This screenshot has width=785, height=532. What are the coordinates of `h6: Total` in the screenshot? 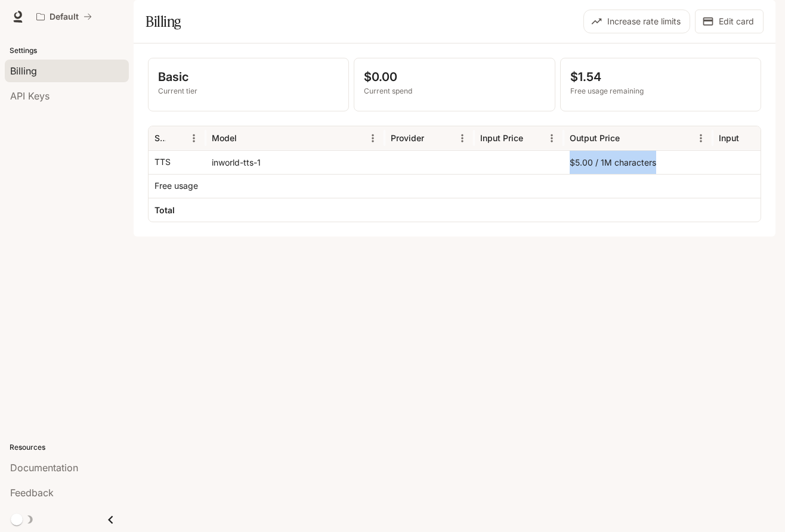 It's located at (165, 211).